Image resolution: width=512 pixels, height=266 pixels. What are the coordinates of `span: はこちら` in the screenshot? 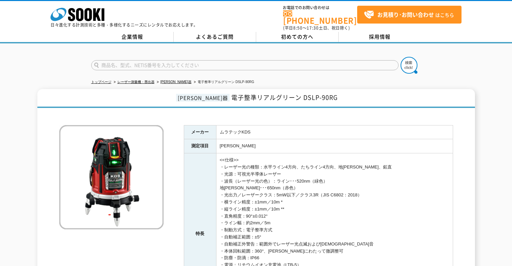 It's located at (409, 15).